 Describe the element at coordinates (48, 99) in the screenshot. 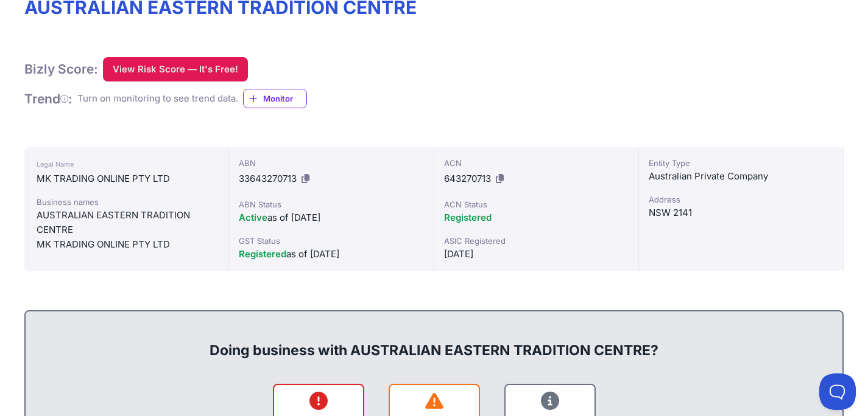

I see `h1: Trend :` at that location.